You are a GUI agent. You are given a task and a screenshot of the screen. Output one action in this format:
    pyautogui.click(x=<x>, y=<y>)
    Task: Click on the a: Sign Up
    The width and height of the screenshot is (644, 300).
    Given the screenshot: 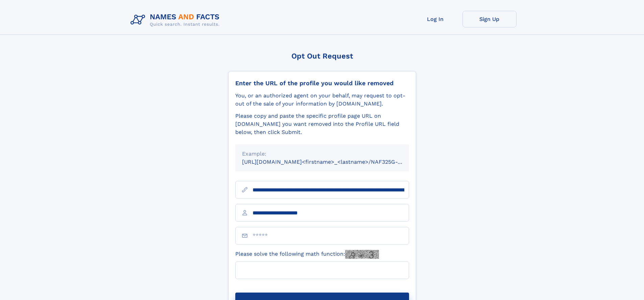 What is the action you would take?
    pyautogui.click(x=490, y=19)
    